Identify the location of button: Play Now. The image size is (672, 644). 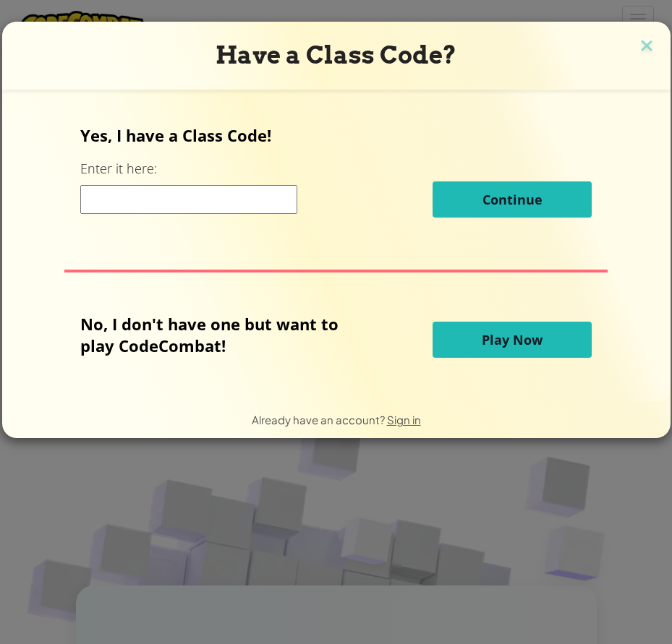
(512, 340).